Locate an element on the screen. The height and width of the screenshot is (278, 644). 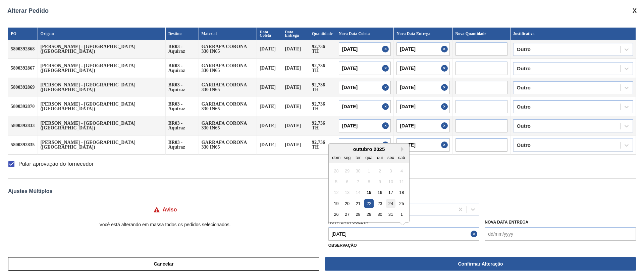
button: Confirmar Alteração is located at coordinates (480, 263).